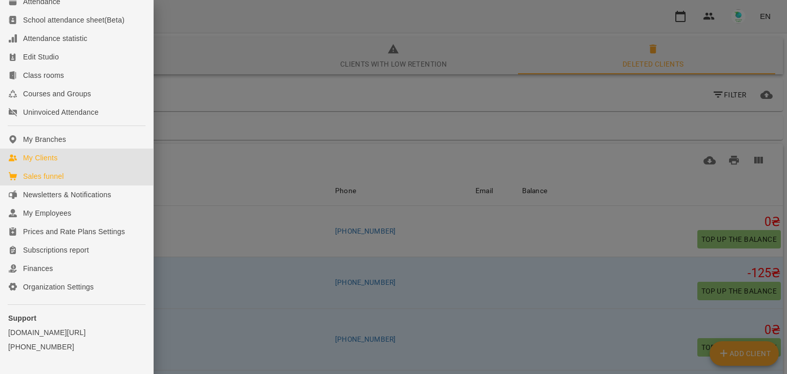 The image size is (787, 374). I want to click on div: My Branches, so click(45, 139).